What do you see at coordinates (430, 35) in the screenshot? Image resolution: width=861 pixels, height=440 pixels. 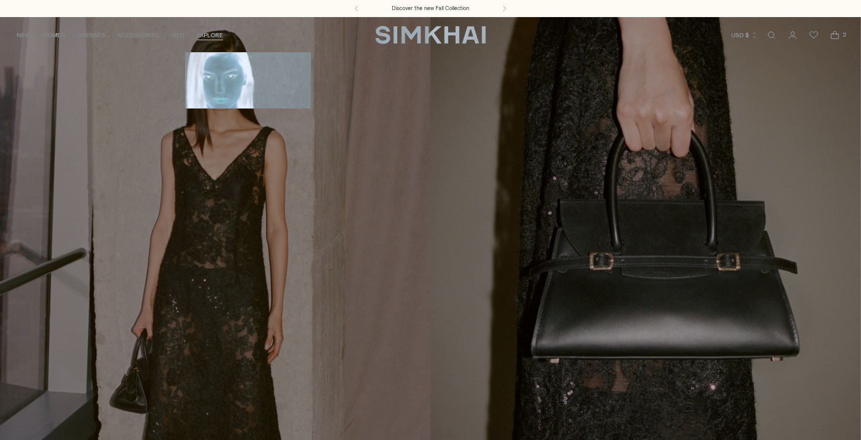 I see `a: SIMKHAI` at bounding box center [430, 35].